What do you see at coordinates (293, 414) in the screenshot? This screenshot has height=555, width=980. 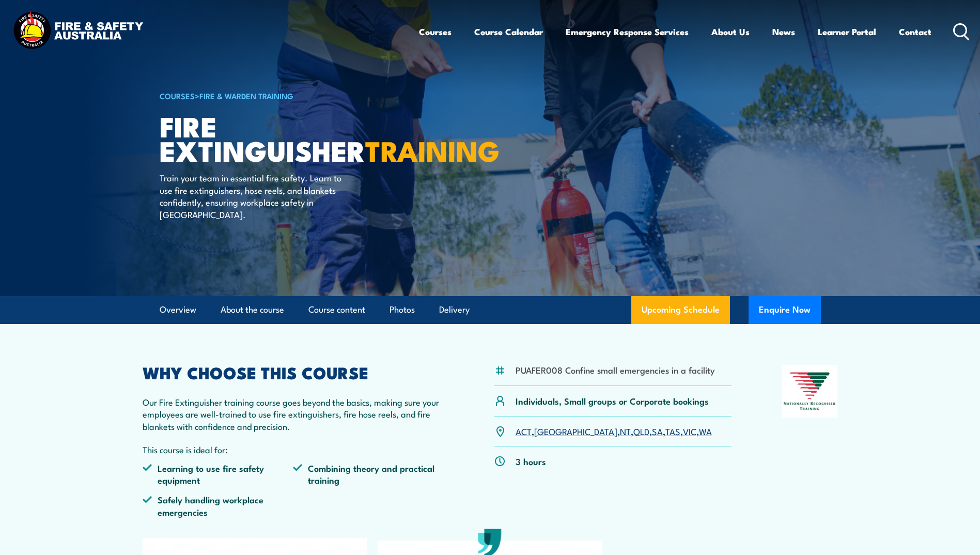 I see `p: Our Fire Extinguisher training course goes beyond the basics, making sure your employees are well...` at bounding box center [293, 414].